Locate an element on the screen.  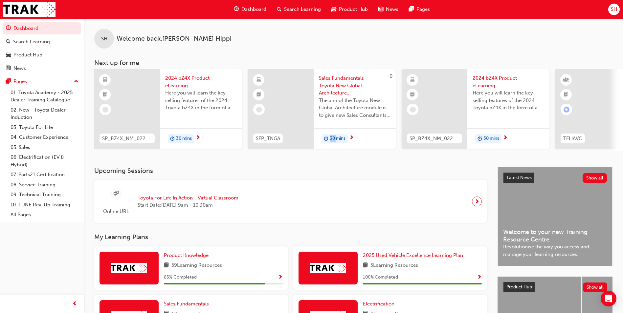
span: Here you will learn the key selling features of the 2024 Toyota bZ4X in the form of a virtual 6-p... is located at coordinates (508, 100).